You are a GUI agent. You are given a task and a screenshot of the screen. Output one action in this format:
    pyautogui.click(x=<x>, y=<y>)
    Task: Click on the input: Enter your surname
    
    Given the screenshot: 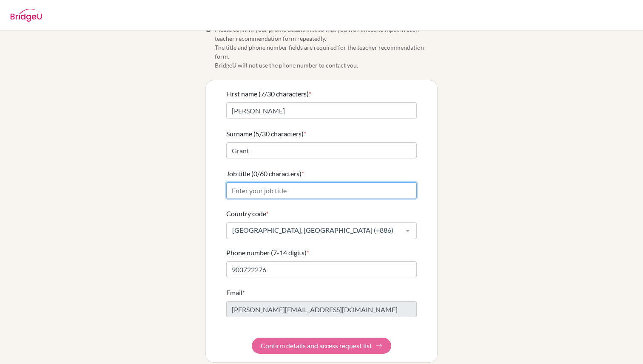 What is the action you would take?
    pyautogui.click(x=322, y=150)
    